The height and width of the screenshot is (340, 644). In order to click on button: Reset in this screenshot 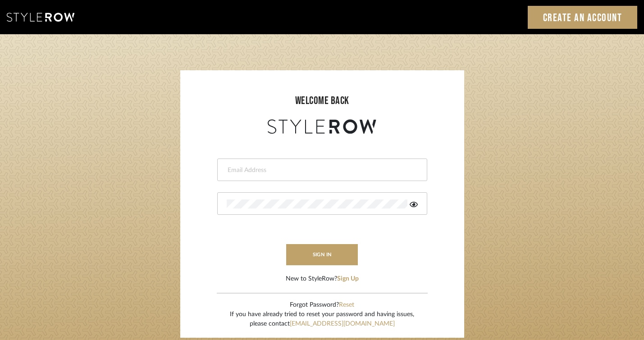, I will do `click(346, 305)`.